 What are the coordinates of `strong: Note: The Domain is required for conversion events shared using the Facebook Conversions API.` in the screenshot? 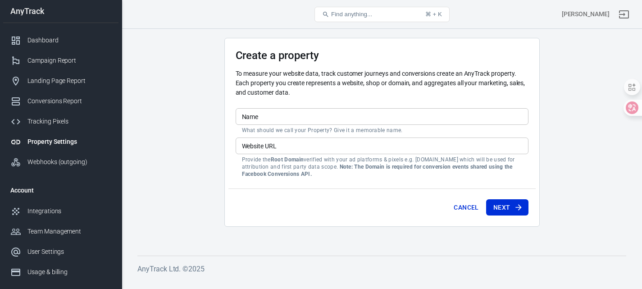 It's located at (377, 170).